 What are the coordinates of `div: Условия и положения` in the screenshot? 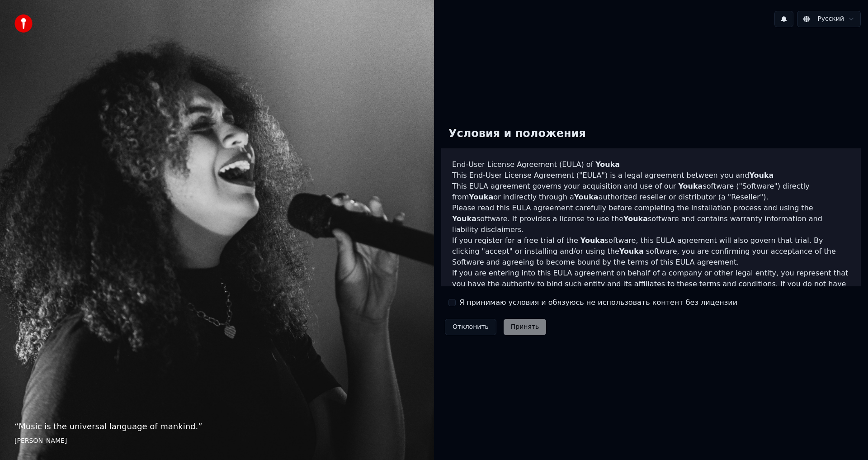 It's located at (517, 134).